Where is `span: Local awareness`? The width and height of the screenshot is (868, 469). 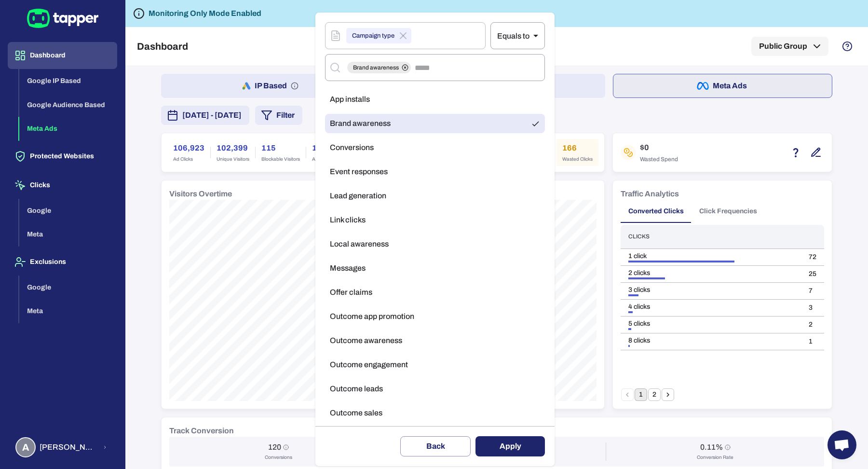
span: Local awareness is located at coordinates (359, 244).